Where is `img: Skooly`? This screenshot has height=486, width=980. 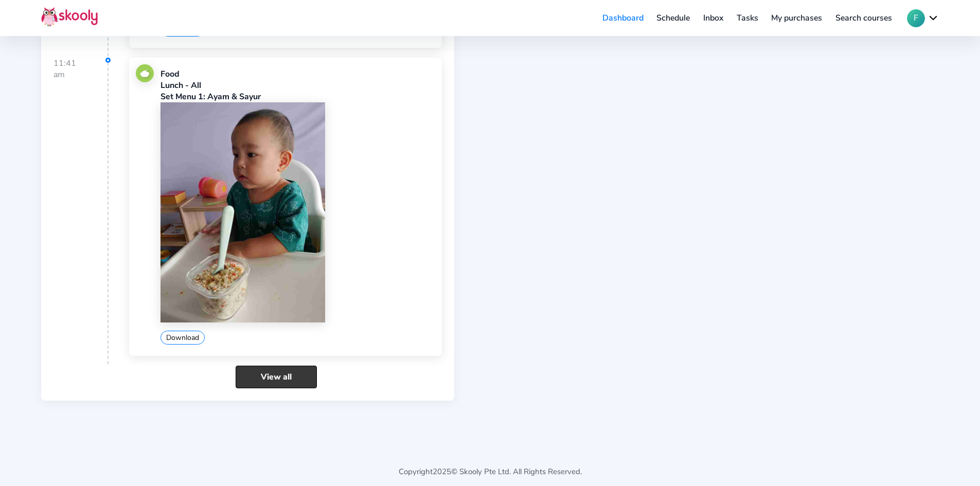 img: Skooly is located at coordinates (70, 16).